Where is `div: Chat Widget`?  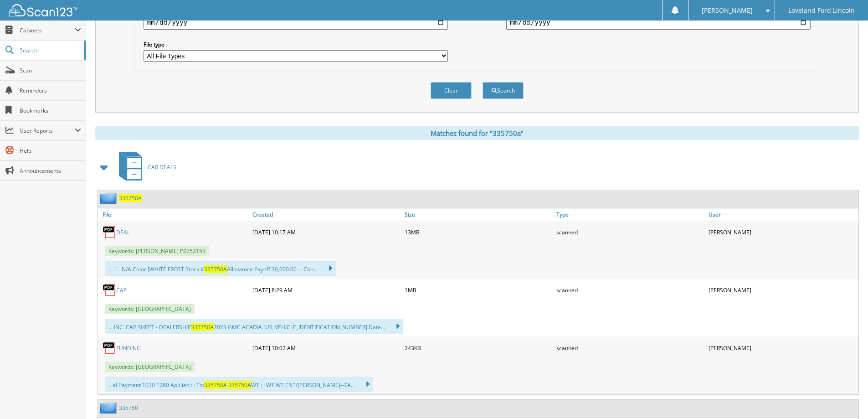 div: Chat Widget is located at coordinates (846, 397).